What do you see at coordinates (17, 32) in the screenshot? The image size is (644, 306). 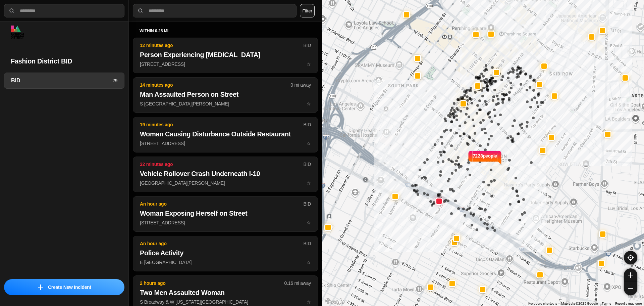 I see `img: logo` at bounding box center [17, 32].